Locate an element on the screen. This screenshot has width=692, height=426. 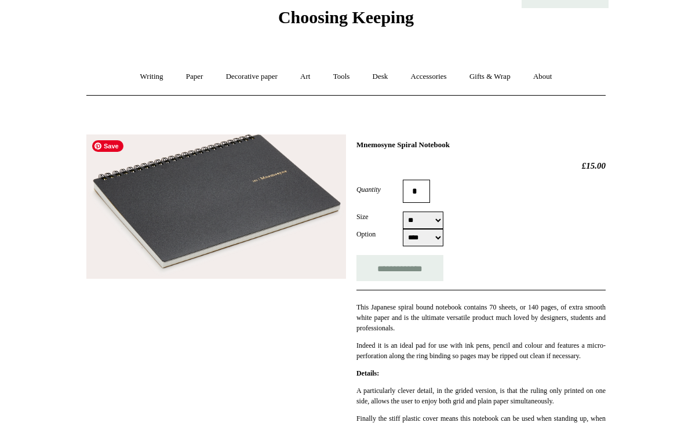
a: Art is located at coordinates (305, 77).